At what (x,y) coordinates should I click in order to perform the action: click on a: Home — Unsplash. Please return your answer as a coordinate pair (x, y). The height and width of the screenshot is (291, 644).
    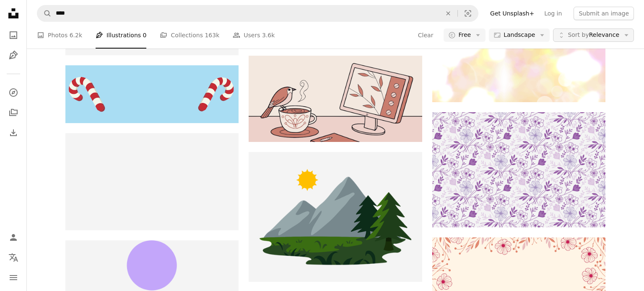
    Looking at the image, I should click on (13, 14).